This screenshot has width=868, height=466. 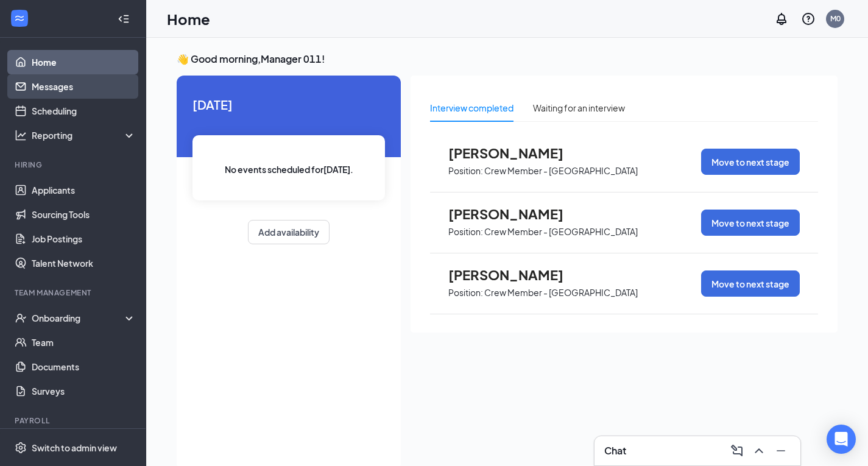 I want to click on div: Switch to admin view, so click(x=74, y=448).